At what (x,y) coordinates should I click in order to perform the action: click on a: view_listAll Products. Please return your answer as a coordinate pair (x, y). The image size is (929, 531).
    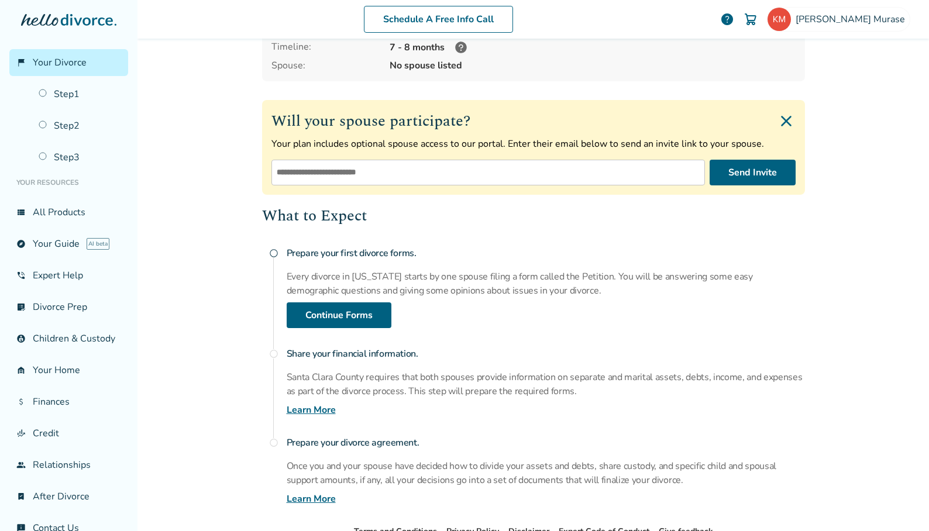
    Looking at the image, I should click on (68, 212).